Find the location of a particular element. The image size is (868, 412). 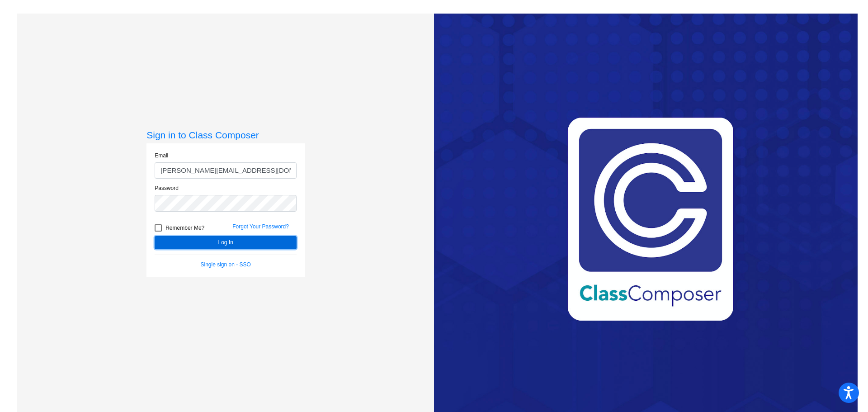

button: Log In is located at coordinates (226, 242).